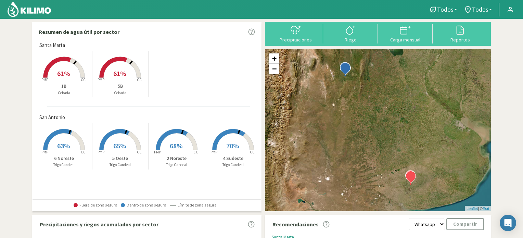 Image resolution: width=523 pixels, height=238 pixels. Describe the element at coordinates (233, 158) in the screenshot. I see `p: 4 Sudeste` at that location.